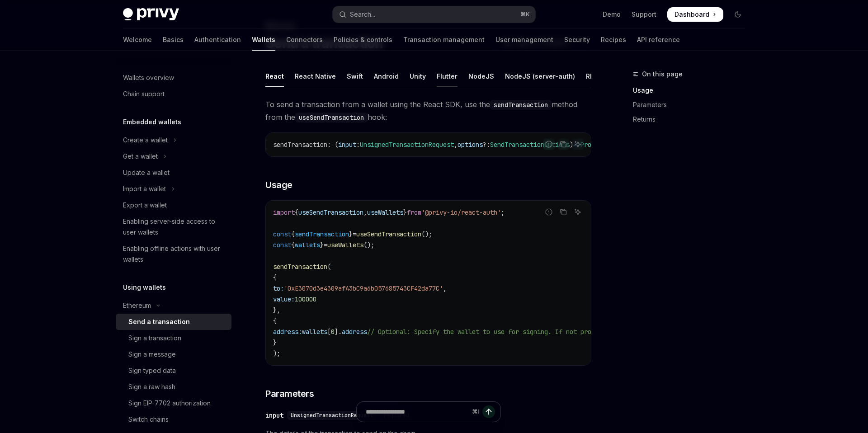 The height and width of the screenshot is (433, 868). I want to click on button: Ask AI, so click(578, 144).